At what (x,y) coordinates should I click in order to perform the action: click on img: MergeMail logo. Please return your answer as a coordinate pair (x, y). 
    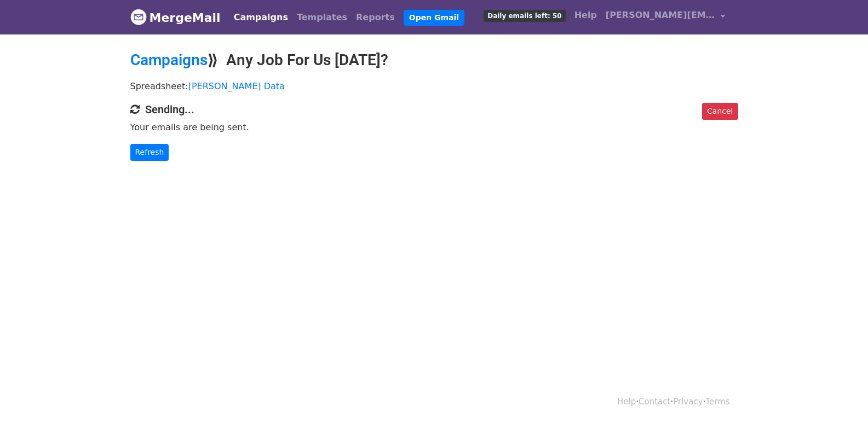
    Looking at the image, I should click on (138, 17).